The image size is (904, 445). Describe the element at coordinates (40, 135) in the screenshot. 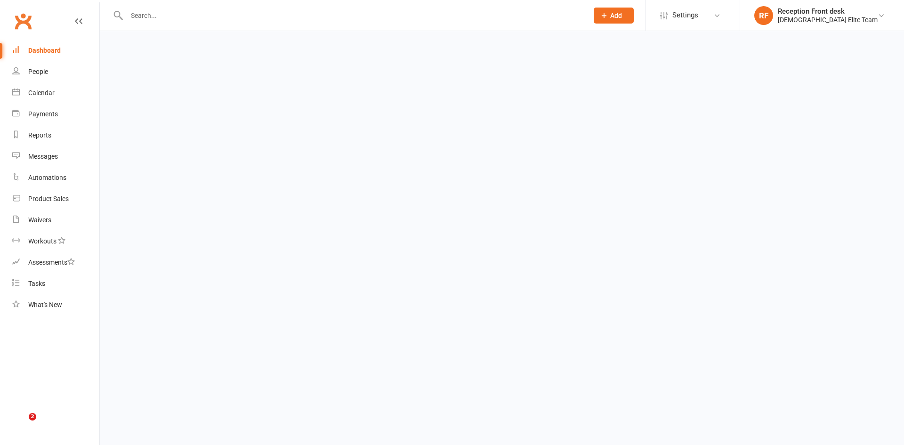

I see `div: Reports` at that location.